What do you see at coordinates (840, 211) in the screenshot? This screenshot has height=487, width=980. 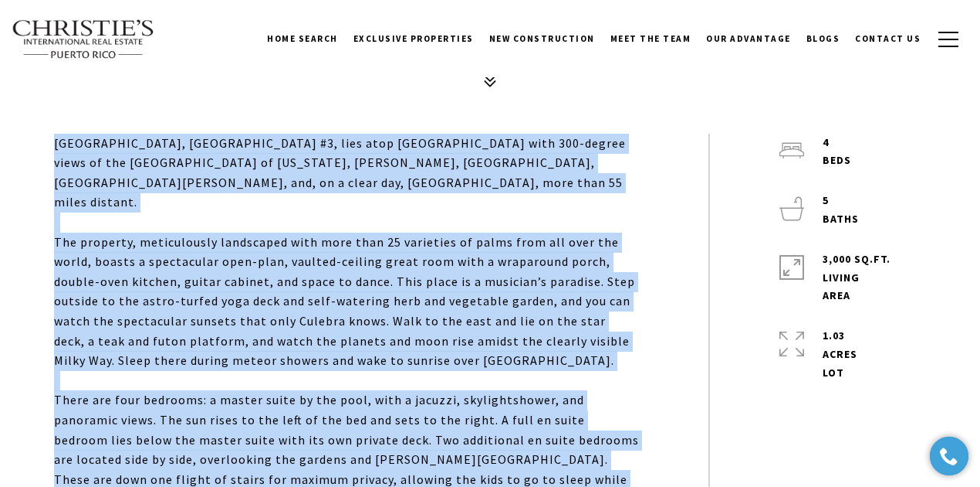 I see `p: 5 baths` at bounding box center [840, 211].